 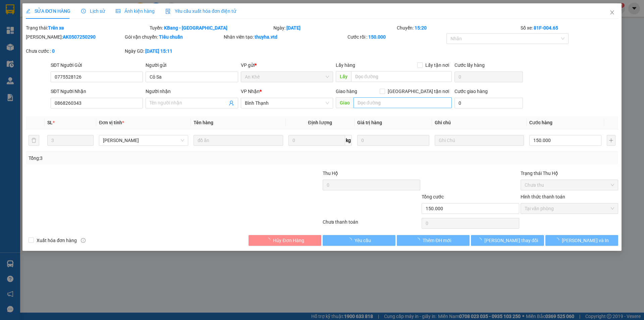 What do you see at coordinates (56, 28) in the screenshot?
I see `b: Trên xe` at bounding box center [56, 28].